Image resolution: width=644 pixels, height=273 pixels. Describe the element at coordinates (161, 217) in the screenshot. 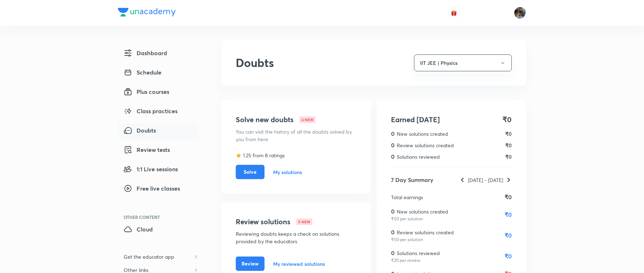

I see `div: Other Content` at that location.